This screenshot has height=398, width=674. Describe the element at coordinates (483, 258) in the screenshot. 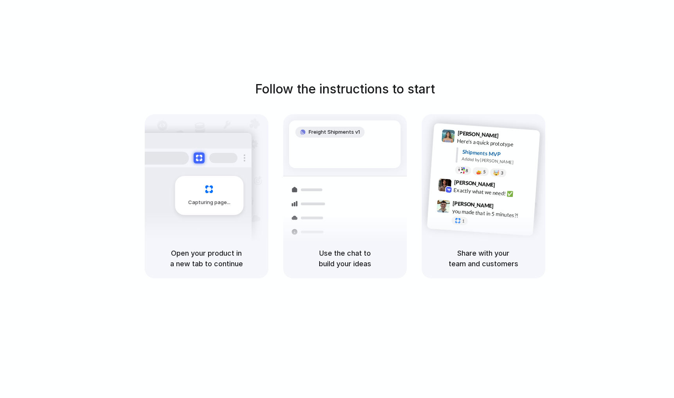

I see `h5: Share with your team and customers` at that location.